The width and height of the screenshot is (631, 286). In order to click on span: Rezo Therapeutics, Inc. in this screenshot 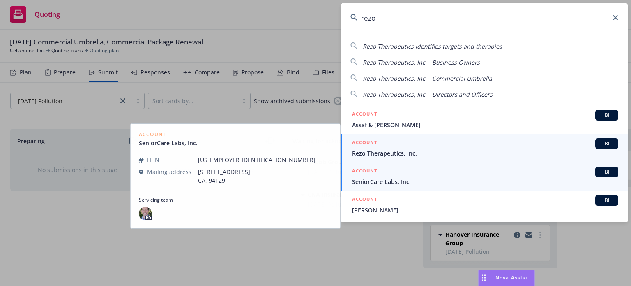, I will do `click(485, 153)`.